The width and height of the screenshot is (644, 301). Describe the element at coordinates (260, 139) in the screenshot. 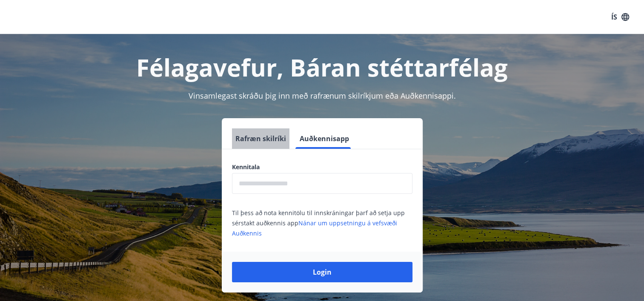

I see `font: Rafræn skilríki` at that location.